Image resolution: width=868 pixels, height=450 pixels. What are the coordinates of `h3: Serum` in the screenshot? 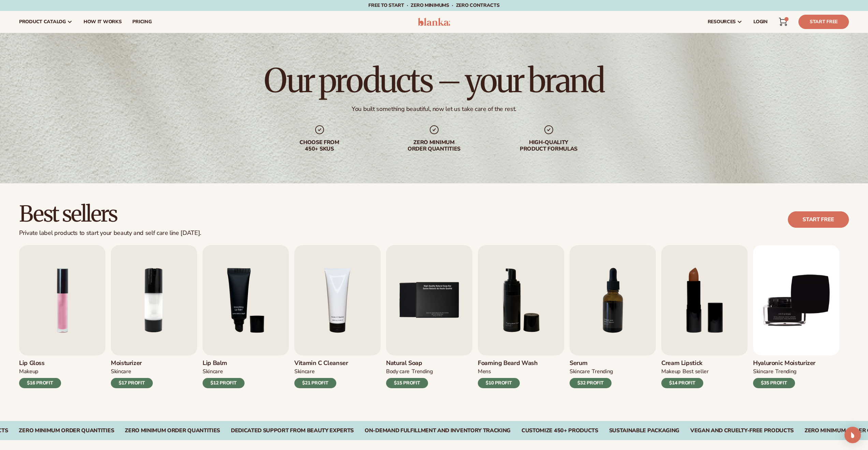 It's located at (591, 363).